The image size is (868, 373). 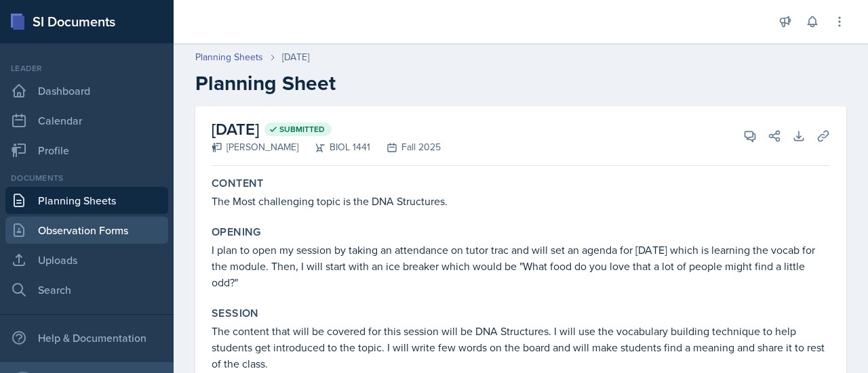 What do you see at coordinates (87, 178) in the screenshot?
I see `div: Documents` at bounding box center [87, 178].